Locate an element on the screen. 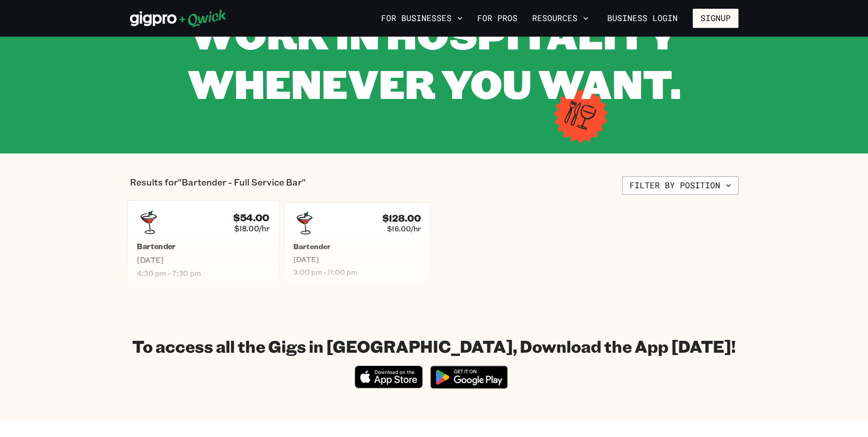 The height and width of the screenshot is (437, 868). img: Get it on Google Play is located at coordinates (469, 377).